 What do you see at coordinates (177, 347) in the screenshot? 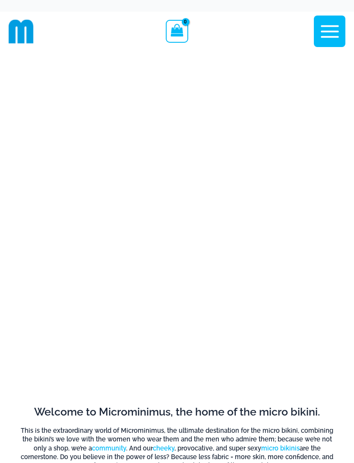
I see `a: Shop The Latest Release Now!` at bounding box center [177, 347].